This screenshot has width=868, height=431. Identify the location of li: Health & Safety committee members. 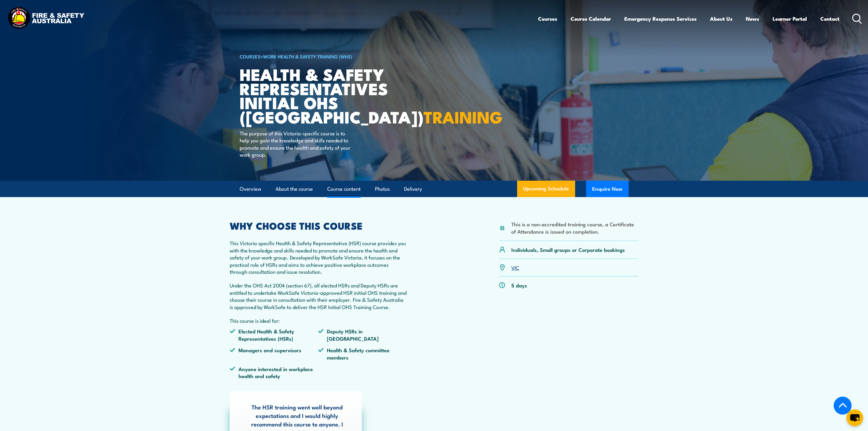
(362, 353).